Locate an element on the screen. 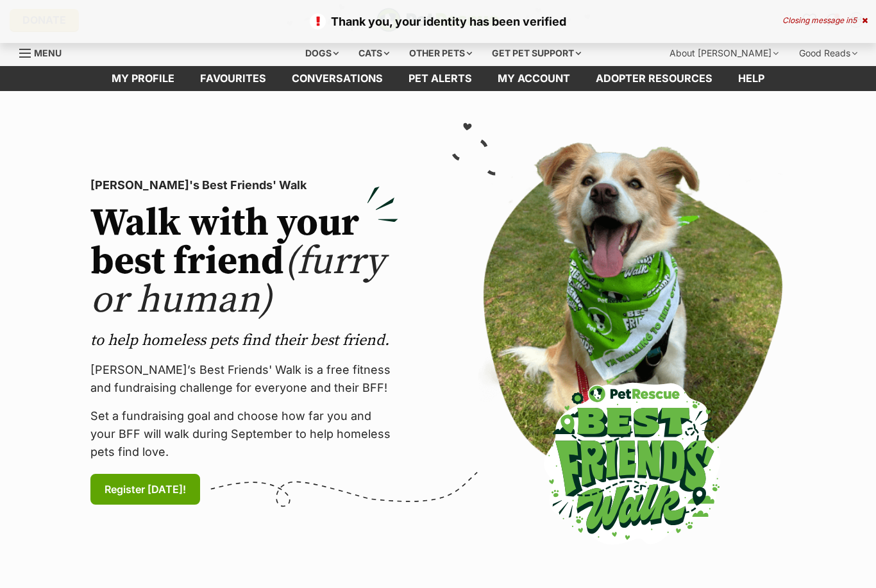  span: (furry or human) is located at coordinates (237, 281).